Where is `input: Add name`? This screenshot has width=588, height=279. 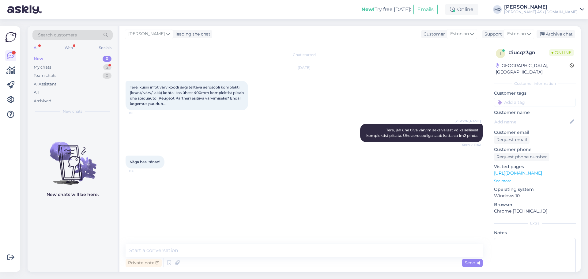 input: Add name is located at coordinates (531, 122).